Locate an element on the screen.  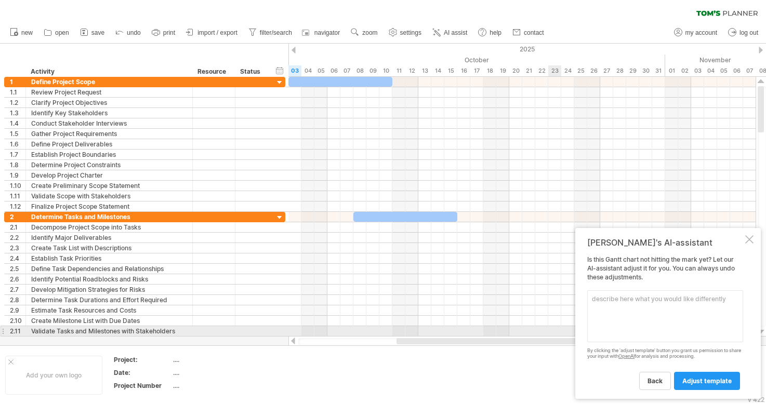
span: import / export is located at coordinates (217, 33).